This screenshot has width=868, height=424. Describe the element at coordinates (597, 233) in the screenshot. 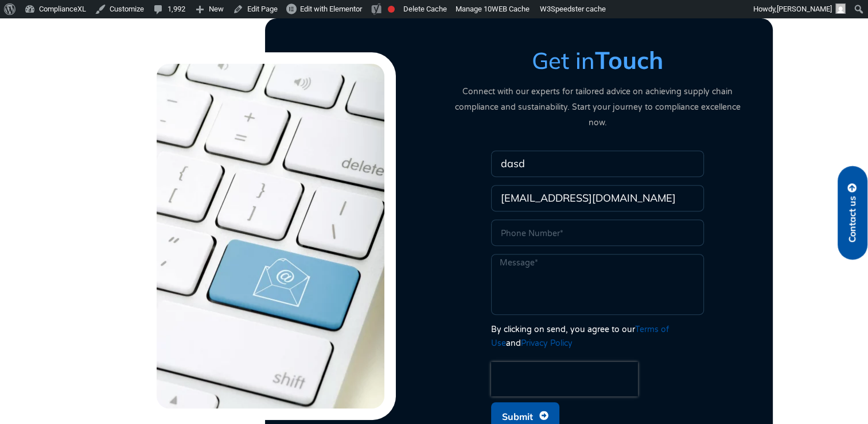

I see `input: Only numbers and phone characters (#, -, *, etc) are accepted.` at that location.